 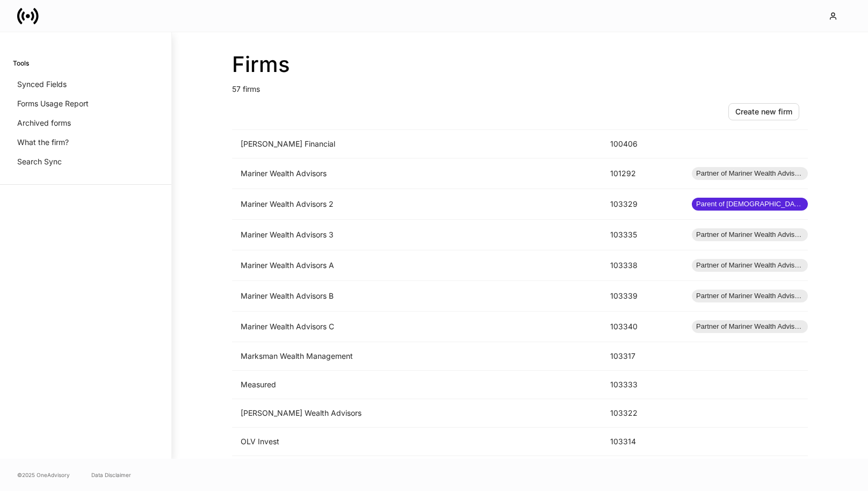 What do you see at coordinates (643, 327) in the screenshot?
I see `td: 103340` at bounding box center [643, 327].